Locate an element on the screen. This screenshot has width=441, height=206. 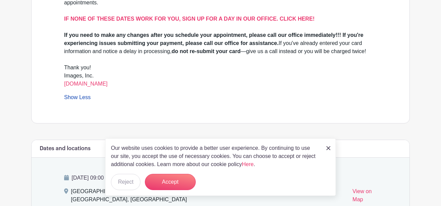
a: IF NONE OF THESE DATES WORK FOR YOU, SIGN UP FOR A DAY IN OUR OFFICE. CLICK HERE! is located at coordinates (189, 19).